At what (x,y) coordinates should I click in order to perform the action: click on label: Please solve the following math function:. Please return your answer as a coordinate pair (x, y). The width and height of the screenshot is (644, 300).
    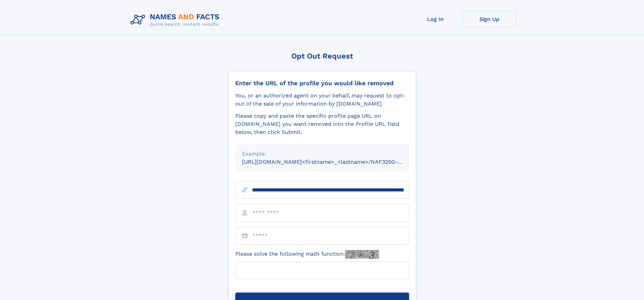
    Looking at the image, I should click on (307, 254).